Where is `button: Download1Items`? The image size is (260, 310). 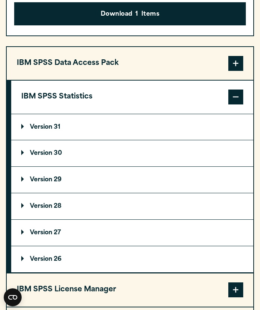
button: Download1Items is located at coordinates (130, 14).